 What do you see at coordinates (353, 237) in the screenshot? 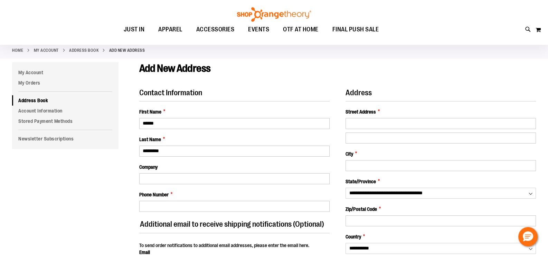
I see `span: Country` at bounding box center [353, 237].